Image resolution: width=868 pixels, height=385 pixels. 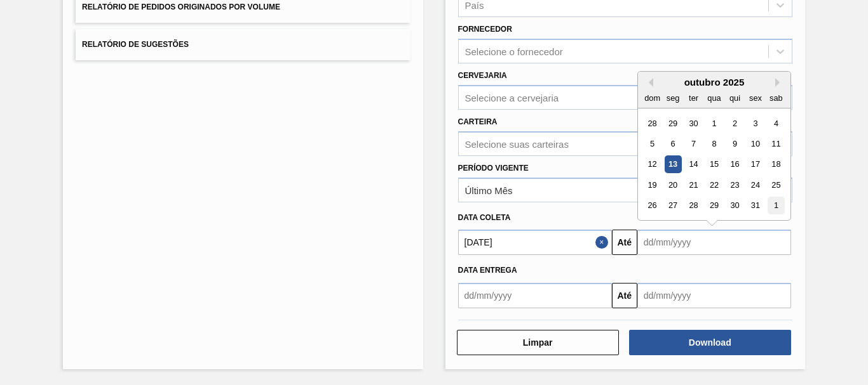 What do you see at coordinates (714, 164) in the screenshot?
I see `div: month 2025-10` at bounding box center [714, 164].